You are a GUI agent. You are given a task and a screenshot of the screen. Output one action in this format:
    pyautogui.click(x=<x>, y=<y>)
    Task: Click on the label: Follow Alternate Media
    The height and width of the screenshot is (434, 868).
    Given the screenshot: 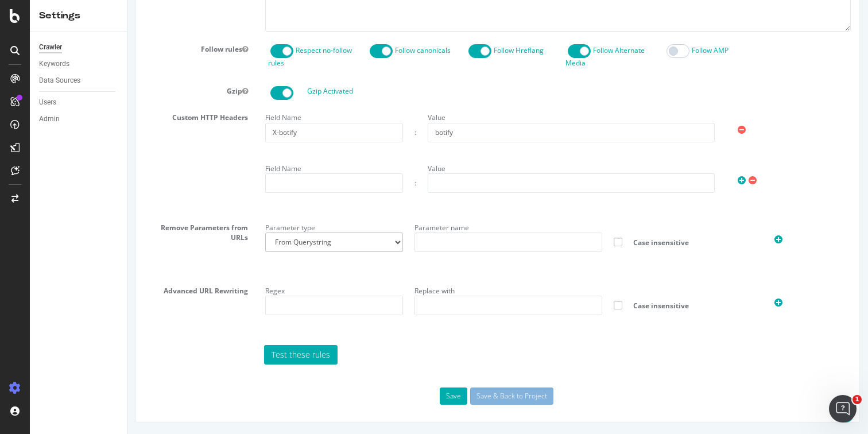 What is the action you would take?
    pyautogui.click(x=477, y=56)
    